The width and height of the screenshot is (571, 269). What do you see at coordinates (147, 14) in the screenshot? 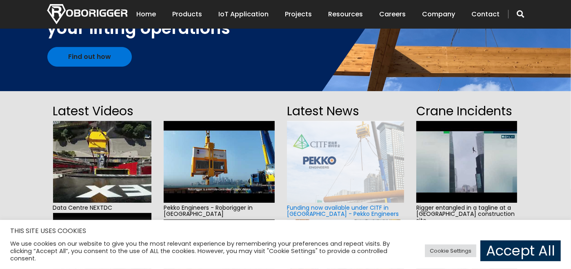
I see `a: Home` at bounding box center [147, 14].